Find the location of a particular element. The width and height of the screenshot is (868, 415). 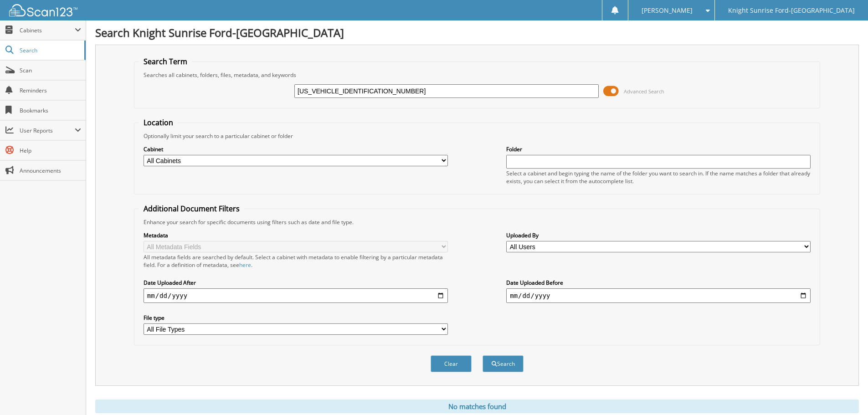

label: File type is located at coordinates (295, 317).